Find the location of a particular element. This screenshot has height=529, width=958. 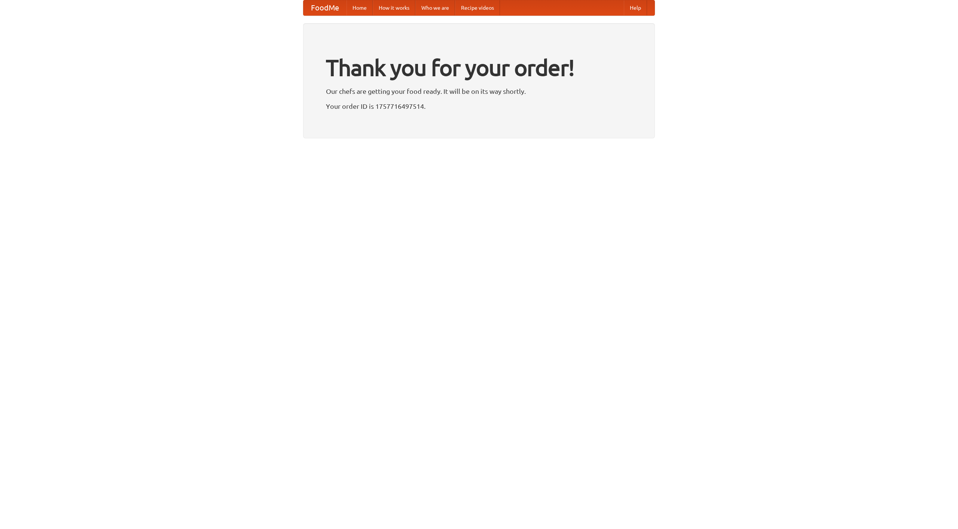

p: Our chefs are getting your food ready. It will be on its way shortly. is located at coordinates (479, 91).